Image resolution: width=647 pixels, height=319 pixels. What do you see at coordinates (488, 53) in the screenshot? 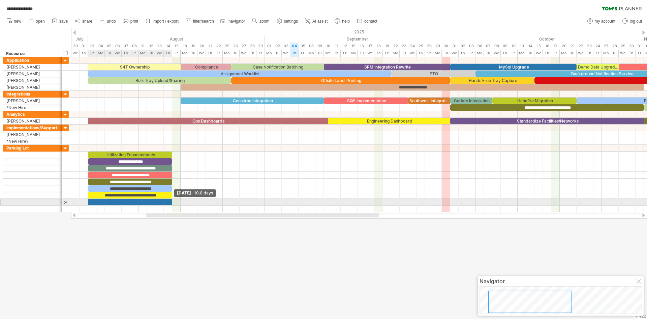
I see `div: Tuesday, 7 October 2025` at bounding box center [488, 53].